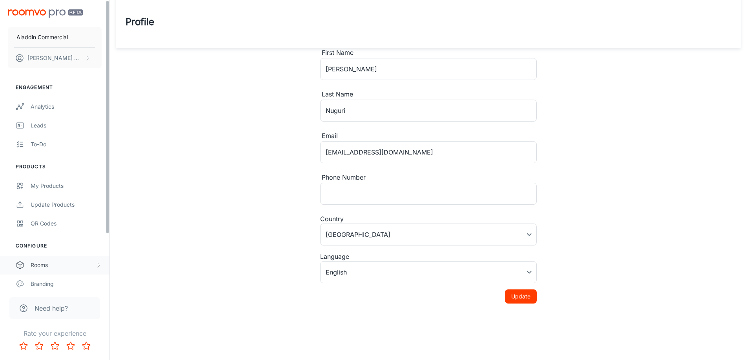 Image resolution: width=747 pixels, height=360 pixels. I want to click on div: To-do, so click(66, 144).